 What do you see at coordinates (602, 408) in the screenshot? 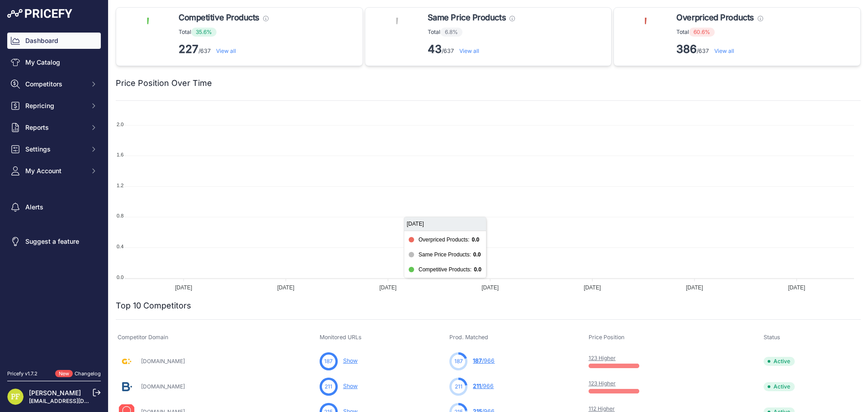
I see `a: 112 Higher` at bounding box center [602, 408].